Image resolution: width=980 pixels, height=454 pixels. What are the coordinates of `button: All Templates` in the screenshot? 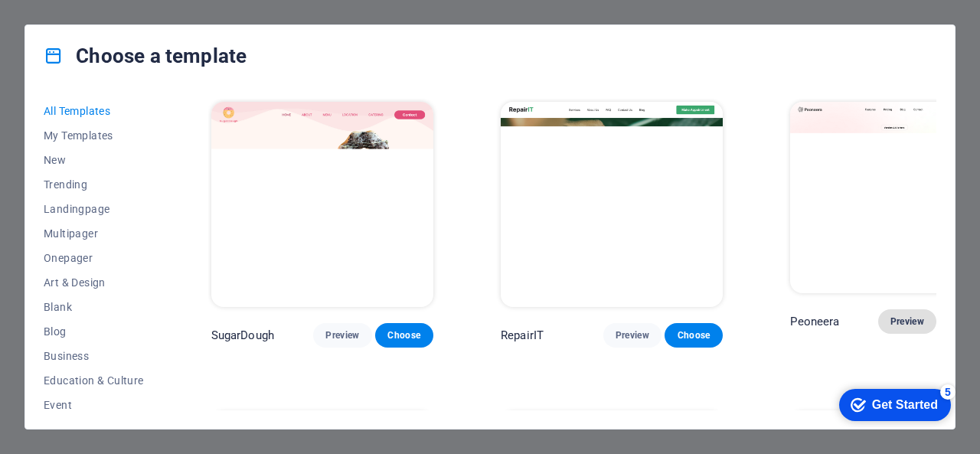 It's located at (93, 111).